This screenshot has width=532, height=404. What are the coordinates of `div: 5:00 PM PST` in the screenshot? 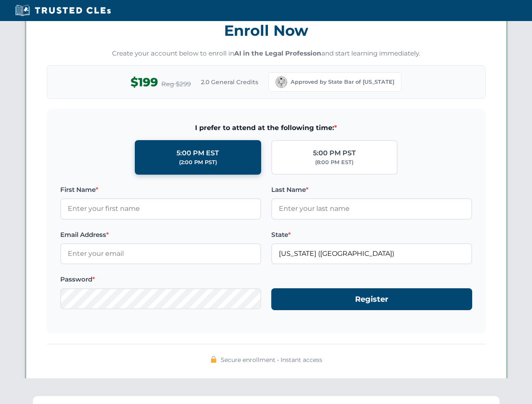 It's located at (335, 153).